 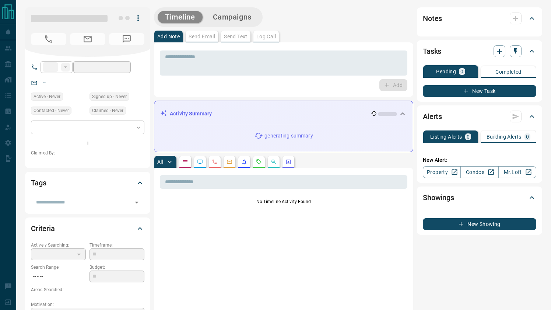 What do you see at coordinates (51, 110) in the screenshot?
I see `span: Contacted - Never` at bounding box center [51, 110].